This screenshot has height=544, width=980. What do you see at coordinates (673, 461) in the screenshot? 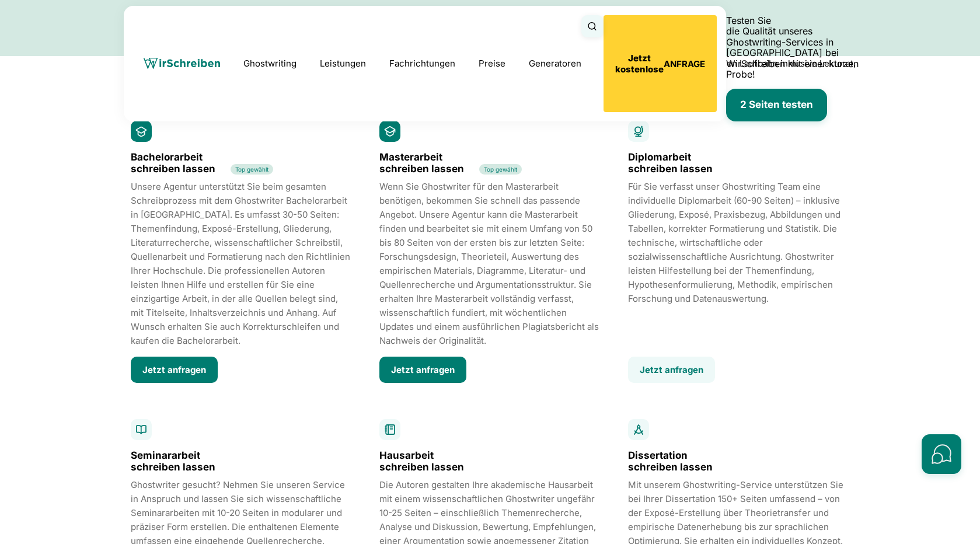
I see `h3: Dissertation schreiben lassen` at bounding box center [673, 461].